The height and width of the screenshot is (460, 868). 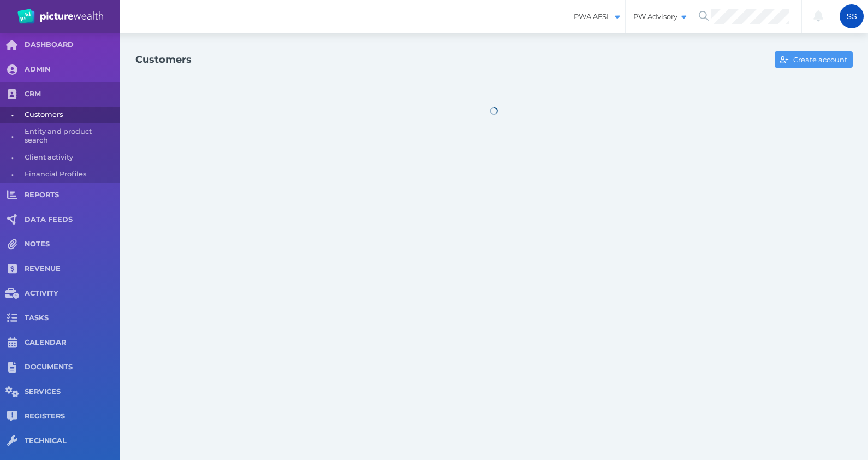 What do you see at coordinates (72, 195) in the screenshot?
I see `span: REPORTS` at bounding box center [72, 195].